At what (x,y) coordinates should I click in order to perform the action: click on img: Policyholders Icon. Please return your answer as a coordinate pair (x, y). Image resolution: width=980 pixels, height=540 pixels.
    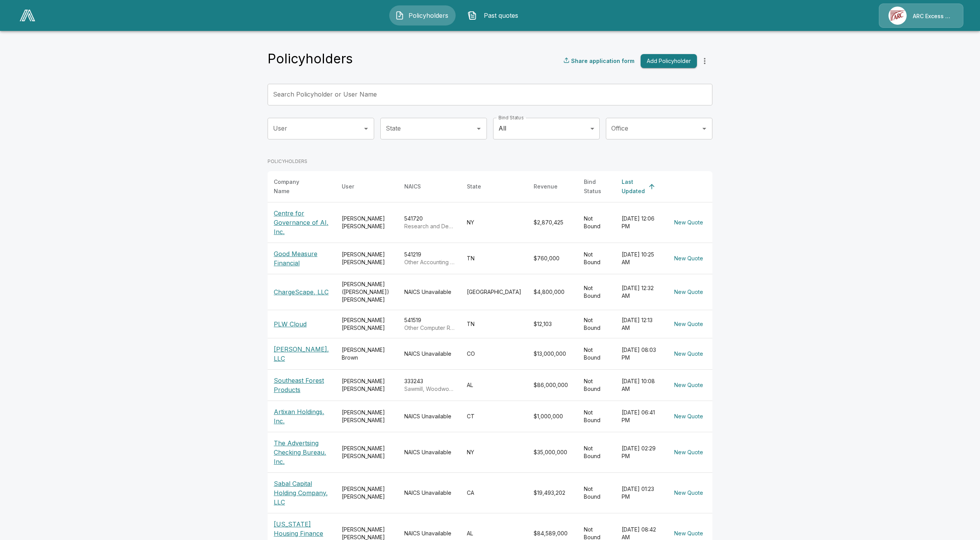
    Looking at the image, I should click on (400, 15).